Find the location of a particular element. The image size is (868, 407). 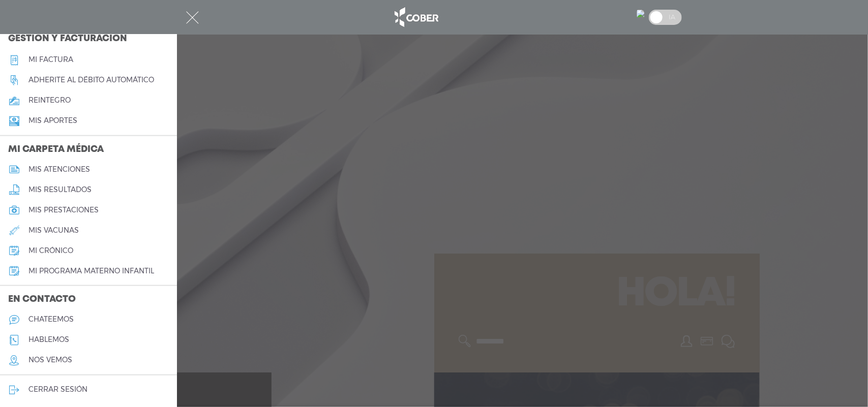

h5: cerrar sesión is located at coordinates (58, 389).